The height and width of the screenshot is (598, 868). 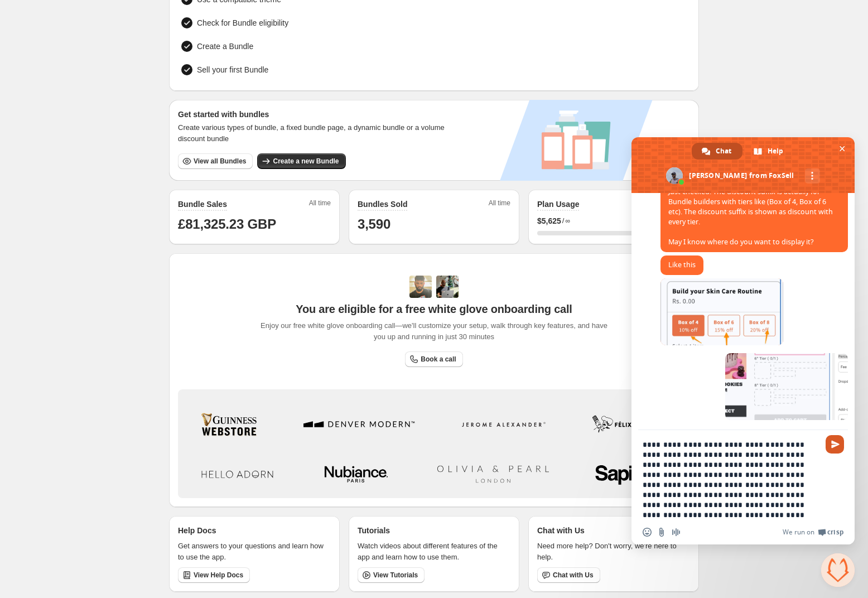 What do you see at coordinates (391, 575) in the screenshot?
I see `a: View Tutorials` at bounding box center [391, 575].